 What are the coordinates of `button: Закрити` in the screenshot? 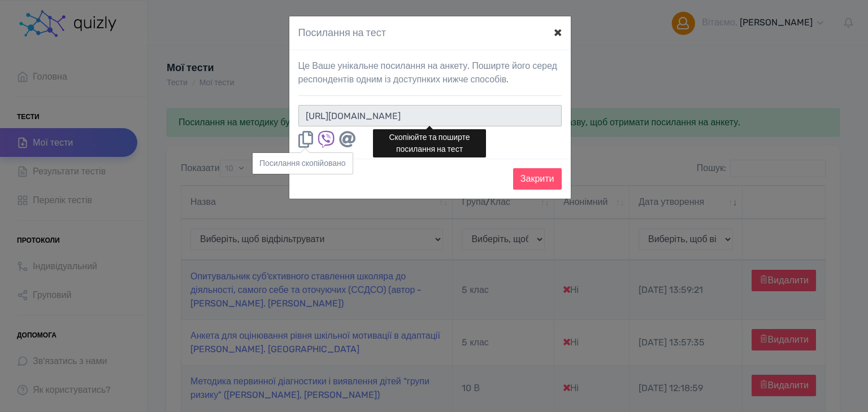 It's located at (537, 179).